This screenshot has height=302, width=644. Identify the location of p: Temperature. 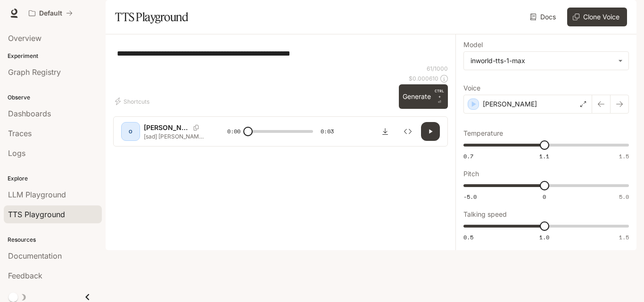
(483, 133).